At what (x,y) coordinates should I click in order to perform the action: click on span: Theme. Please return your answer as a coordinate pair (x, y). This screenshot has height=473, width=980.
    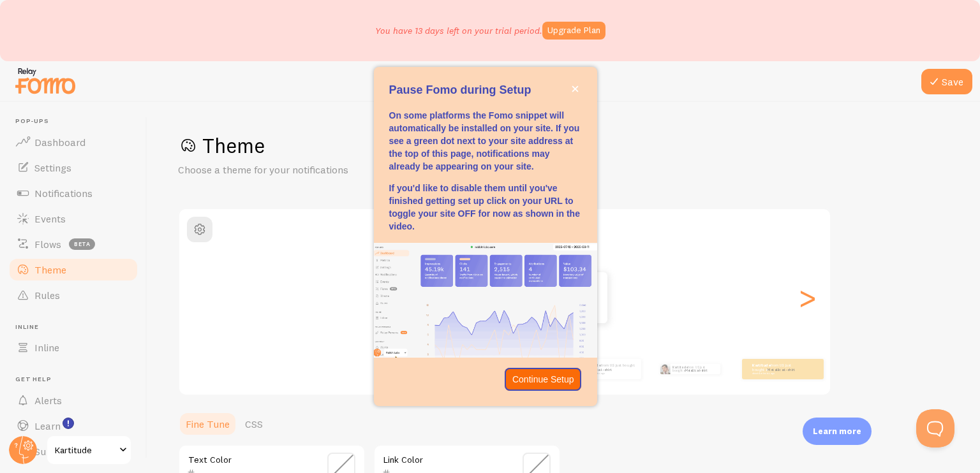
    Looking at the image, I should click on (51, 270).